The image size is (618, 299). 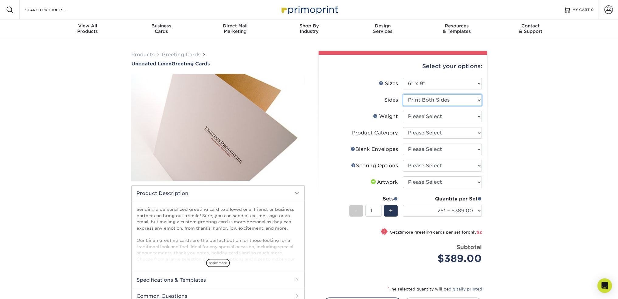 I want to click on div: & Templates, so click(x=456, y=29).